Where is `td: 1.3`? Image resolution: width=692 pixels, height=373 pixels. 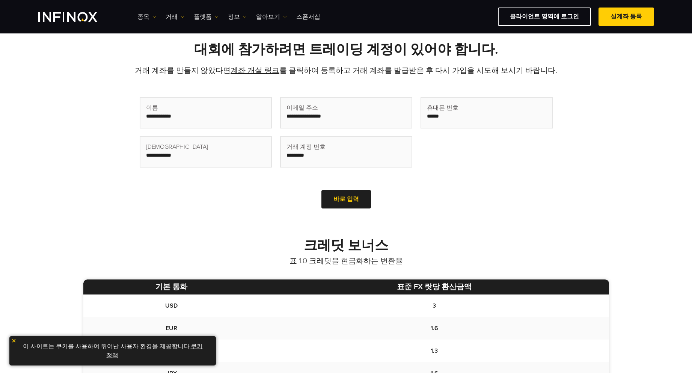
td: 1.3 is located at coordinates (434, 351).